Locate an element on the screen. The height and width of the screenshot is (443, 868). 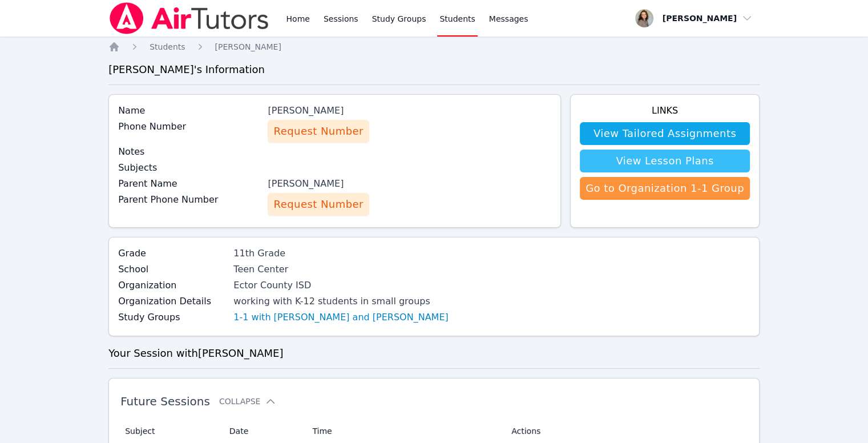
label: Study Groups is located at coordinates (173, 317).